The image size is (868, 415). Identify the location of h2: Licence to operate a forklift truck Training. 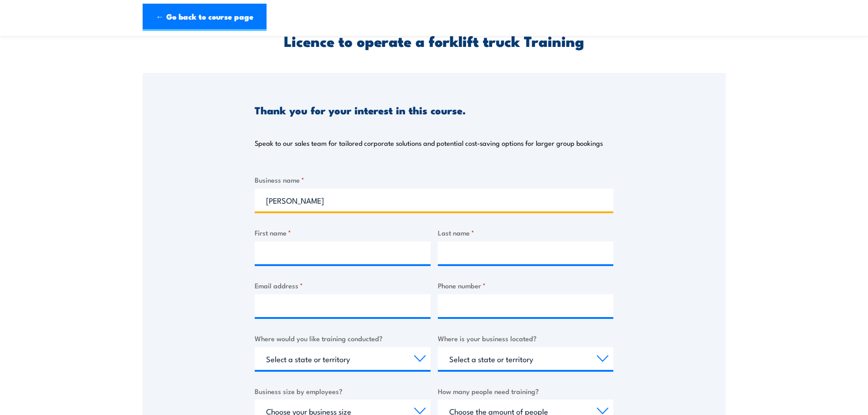
(434, 41).